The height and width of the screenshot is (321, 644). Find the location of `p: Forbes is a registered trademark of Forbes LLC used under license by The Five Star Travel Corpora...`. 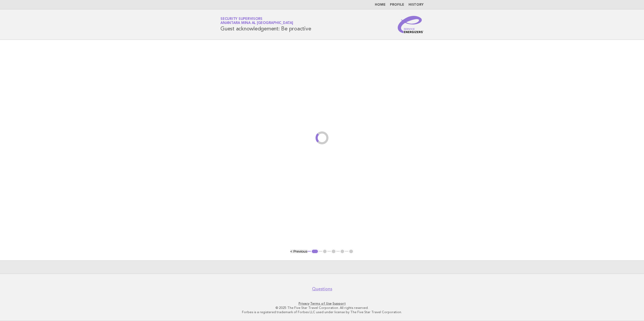

p: Forbes is a registered trademark of Forbes LLC used under license by The Five Star Travel Corpora... is located at coordinates (322, 312).